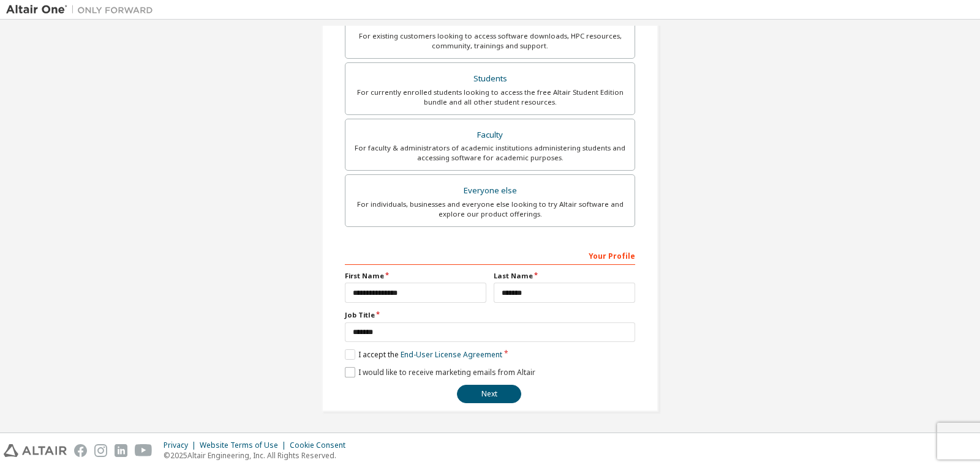 Image resolution: width=980 pixels, height=468 pixels. Describe the element at coordinates (490, 135) in the screenshot. I see `div: Faculty` at that location.